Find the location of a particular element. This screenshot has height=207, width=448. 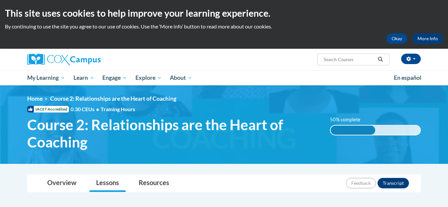

label: 50% complete is located at coordinates (348, 120).